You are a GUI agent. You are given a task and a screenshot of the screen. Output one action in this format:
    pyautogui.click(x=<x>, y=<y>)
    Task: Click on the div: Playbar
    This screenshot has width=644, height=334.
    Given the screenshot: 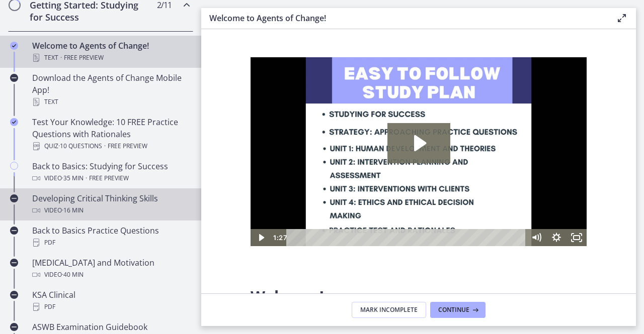 What is the action you would take?
    pyautogui.click(x=157, y=180)
    